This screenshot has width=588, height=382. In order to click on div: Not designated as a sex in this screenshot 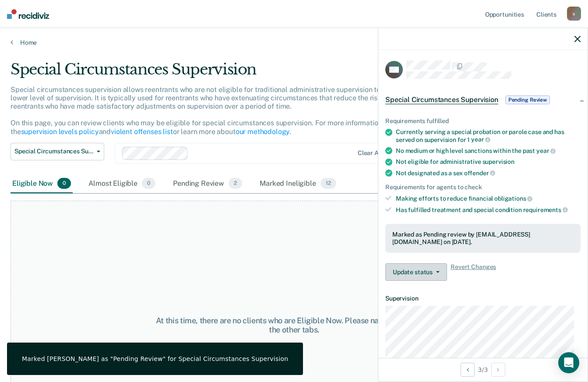, I will do `click(488, 173)`.